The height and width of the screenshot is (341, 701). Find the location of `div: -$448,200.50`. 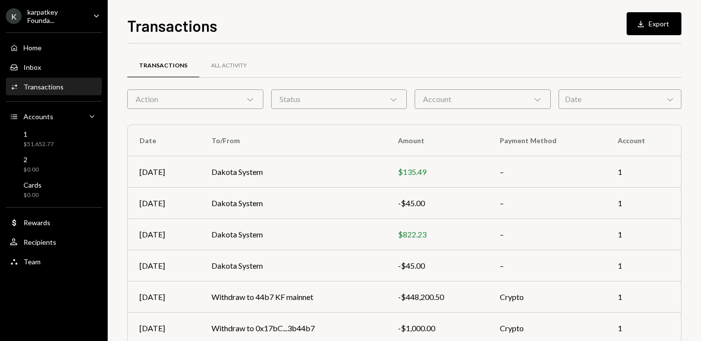

div: -$448,200.50 is located at coordinates (437, 297).